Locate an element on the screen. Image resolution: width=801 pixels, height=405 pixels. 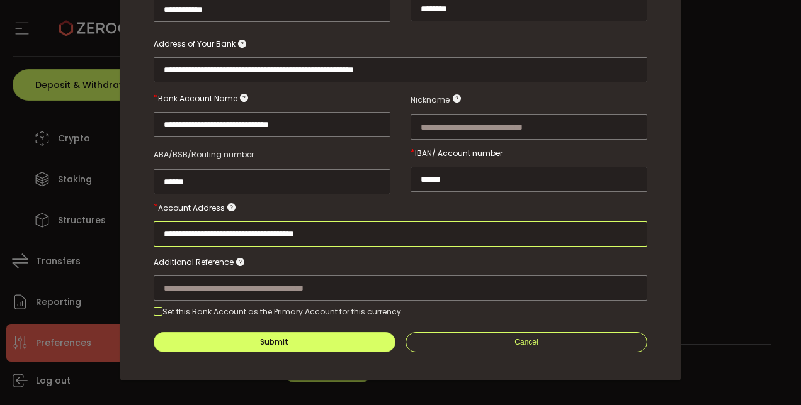
div: Submit is located at coordinates (274, 342).